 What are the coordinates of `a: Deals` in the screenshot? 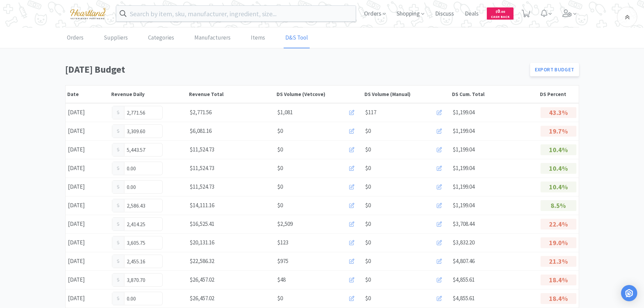 It's located at (472, 14).